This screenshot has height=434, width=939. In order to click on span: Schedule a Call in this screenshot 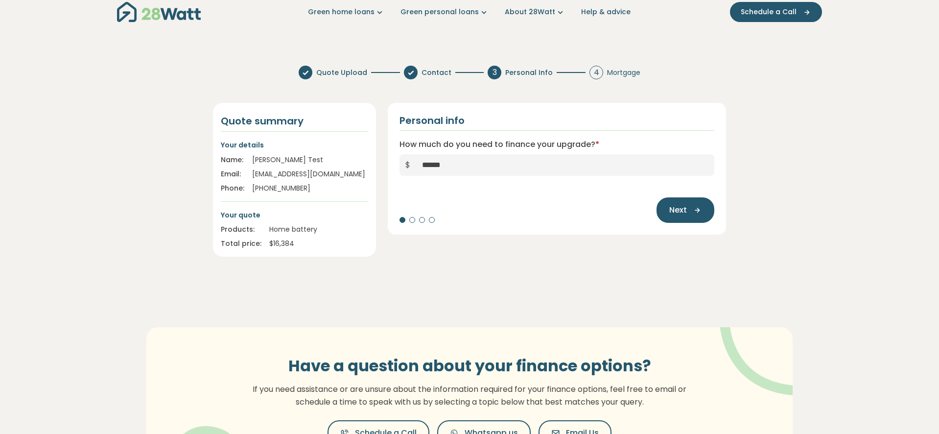, I will do `click(769, 12)`.